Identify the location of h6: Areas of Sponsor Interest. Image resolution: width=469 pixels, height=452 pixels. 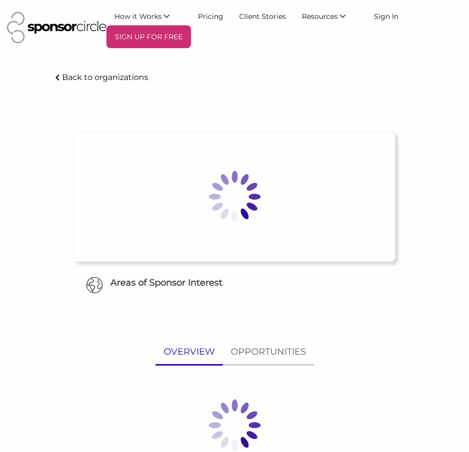
(234, 283).